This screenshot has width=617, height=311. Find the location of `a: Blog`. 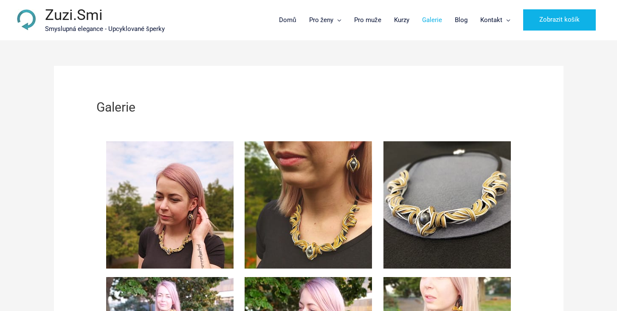

a: Blog is located at coordinates (461, 20).